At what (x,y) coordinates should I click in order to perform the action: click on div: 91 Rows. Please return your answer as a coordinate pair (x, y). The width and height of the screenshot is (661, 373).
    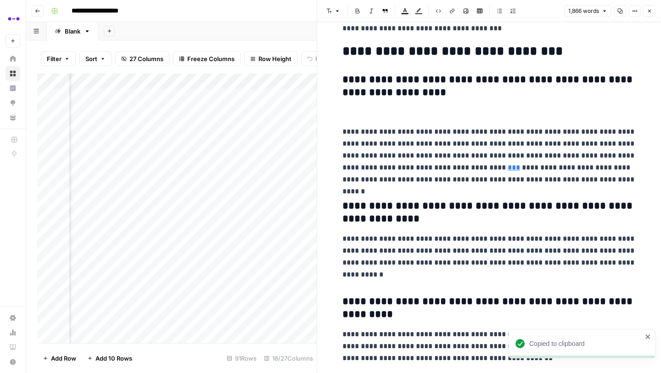
    Looking at the image, I should click on (241, 358).